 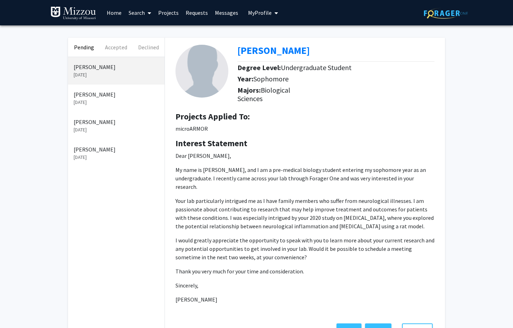 I want to click on button: Declined, so click(x=148, y=47).